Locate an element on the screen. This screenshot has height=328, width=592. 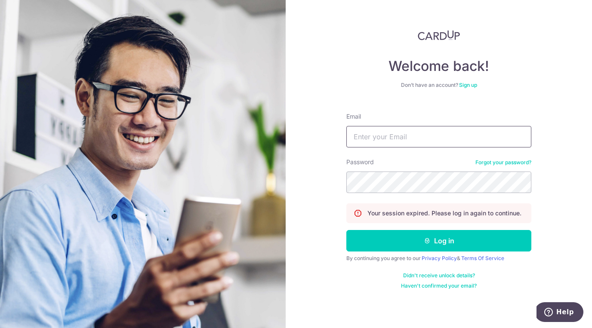
a: Haven't confirmed your email? is located at coordinates (438, 286).